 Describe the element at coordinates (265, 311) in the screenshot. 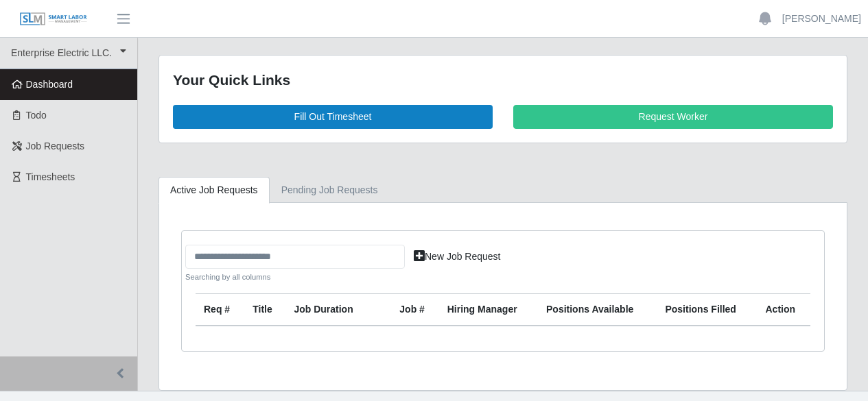

I see `th: Title` at that location.